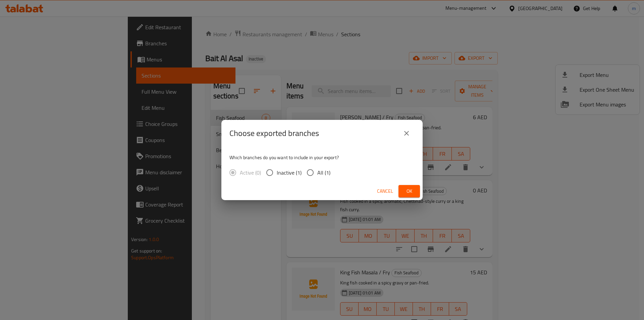 This screenshot has width=644, height=320. What do you see at coordinates (274, 133) in the screenshot?
I see `h2: Choose exported branches` at bounding box center [274, 133].